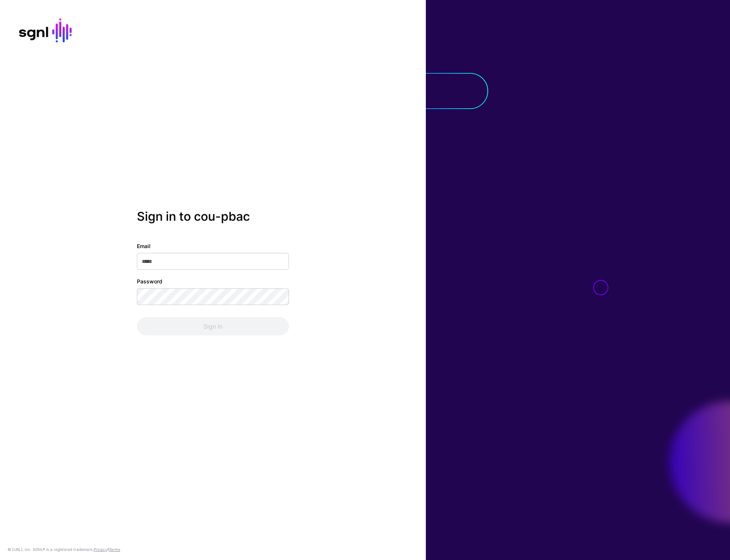 The height and width of the screenshot is (560, 730). I want to click on a: Terms, so click(115, 550).